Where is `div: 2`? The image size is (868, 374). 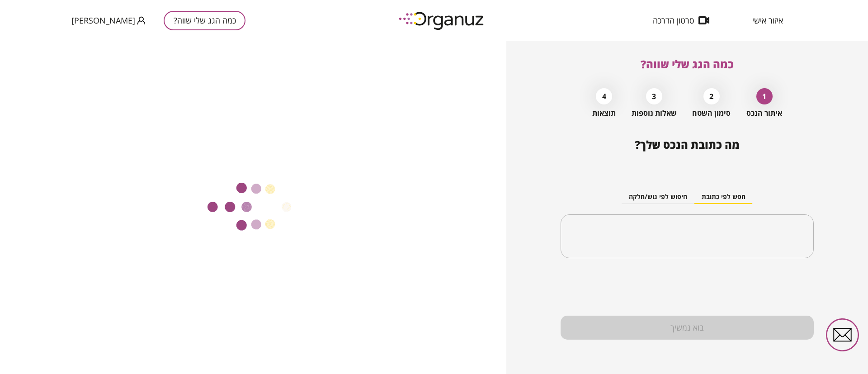
div: 2 is located at coordinates (711, 96).